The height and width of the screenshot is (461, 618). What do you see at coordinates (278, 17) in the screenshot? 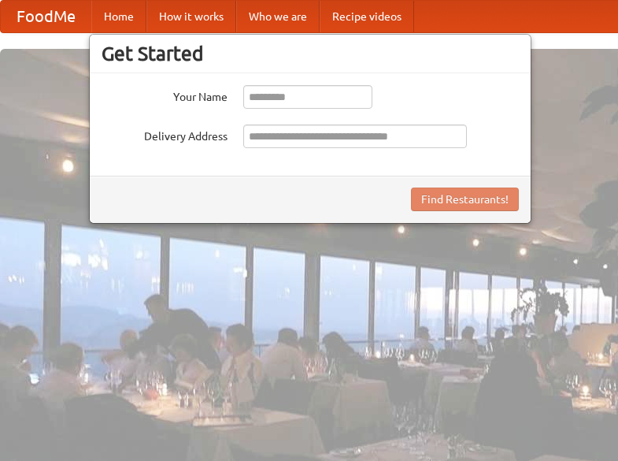
I see `a: Who we are` at bounding box center [278, 17].